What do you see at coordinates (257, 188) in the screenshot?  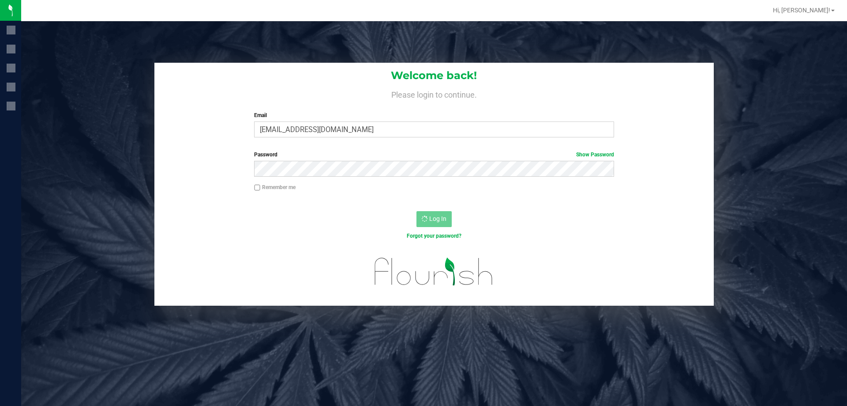 I see `input: Remember me` at bounding box center [257, 188].